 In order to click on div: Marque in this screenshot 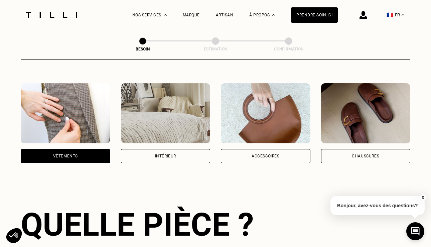, I will do `click(191, 15)`.